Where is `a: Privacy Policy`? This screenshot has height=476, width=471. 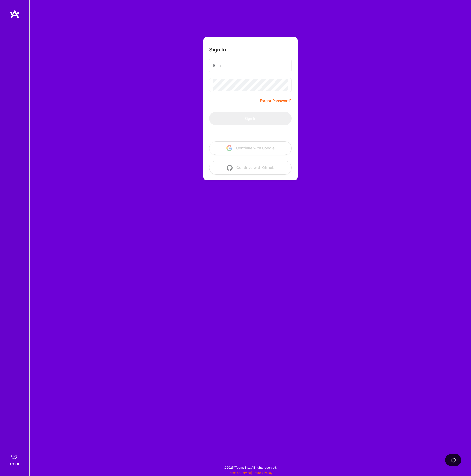 a: Privacy Policy is located at coordinates (263, 473).